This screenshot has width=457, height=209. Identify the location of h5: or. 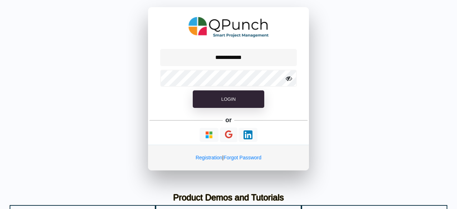
(228, 120).